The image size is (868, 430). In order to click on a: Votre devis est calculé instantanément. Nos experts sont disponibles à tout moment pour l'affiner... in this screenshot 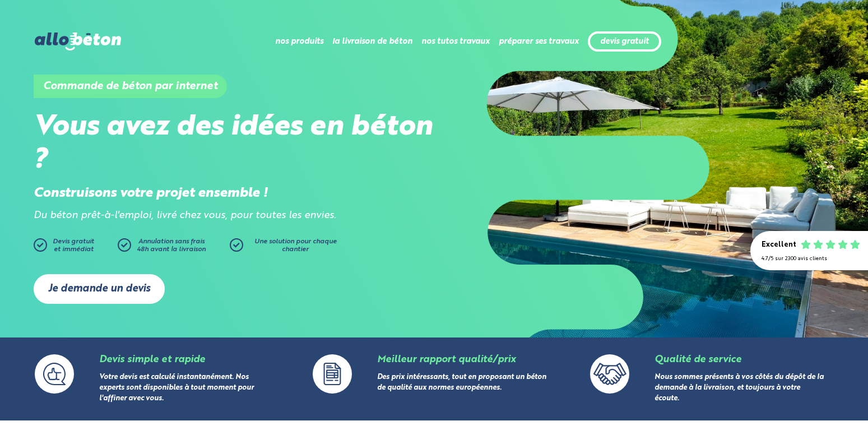, I will do `click(177, 387)`.